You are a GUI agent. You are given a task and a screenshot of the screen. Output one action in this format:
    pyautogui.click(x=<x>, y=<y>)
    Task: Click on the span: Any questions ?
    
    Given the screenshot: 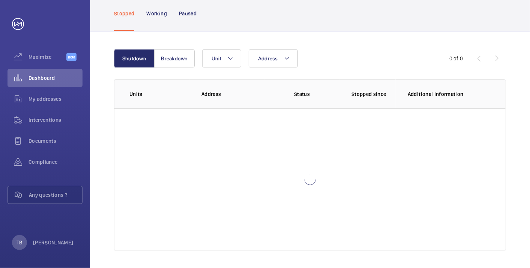 What is the action you would take?
    pyautogui.click(x=56, y=195)
    